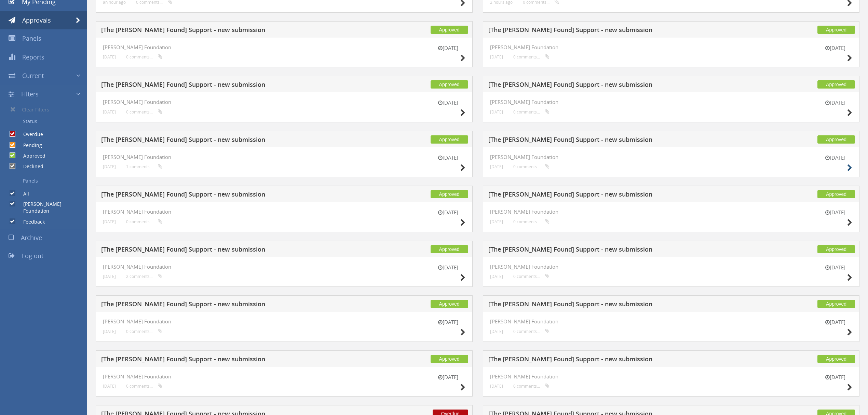  Describe the element at coordinates (29, 134) in the screenshot. I see `label: Overdue` at that location.